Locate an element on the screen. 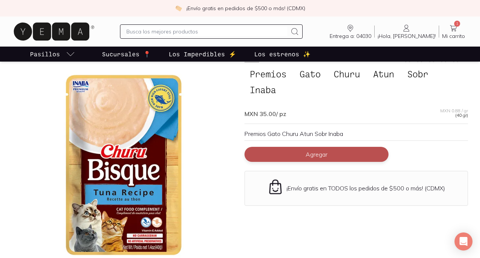 The width and height of the screenshot is (480, 258). span: 1 is located at coordinates (458, 24).